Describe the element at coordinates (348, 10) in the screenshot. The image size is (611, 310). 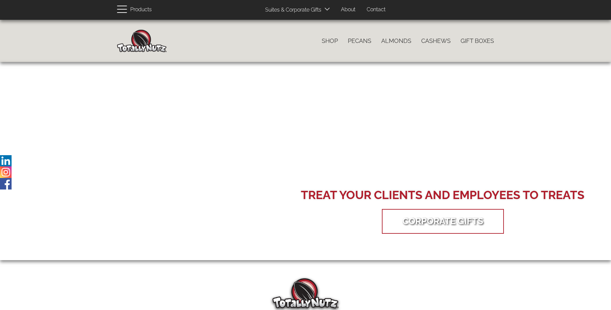
I see `a: About` at that location.